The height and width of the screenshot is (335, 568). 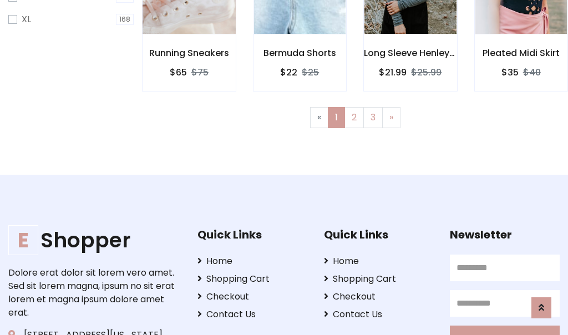 I want to click on h6: $35, so click(x=510, y=72).